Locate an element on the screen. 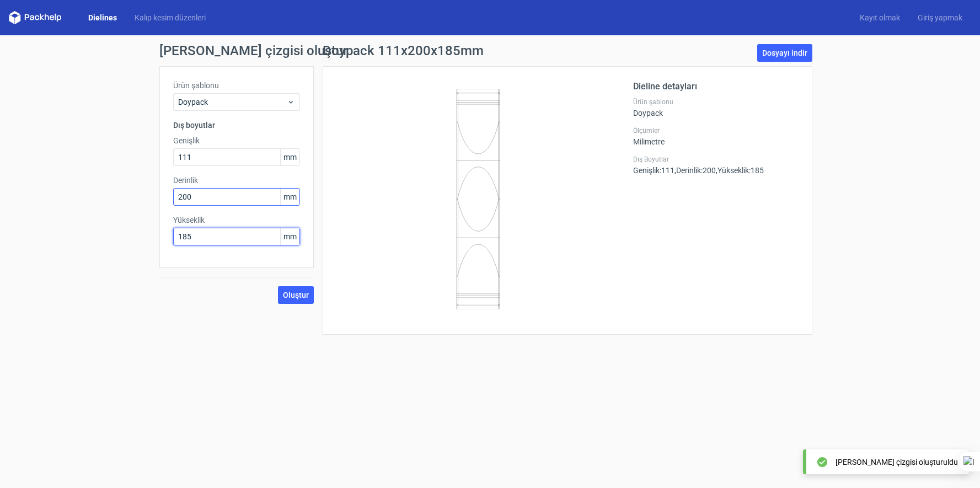 This screenshot has width=980, height=488. a: Kayıt olmak is located at coordinates (880, 18).